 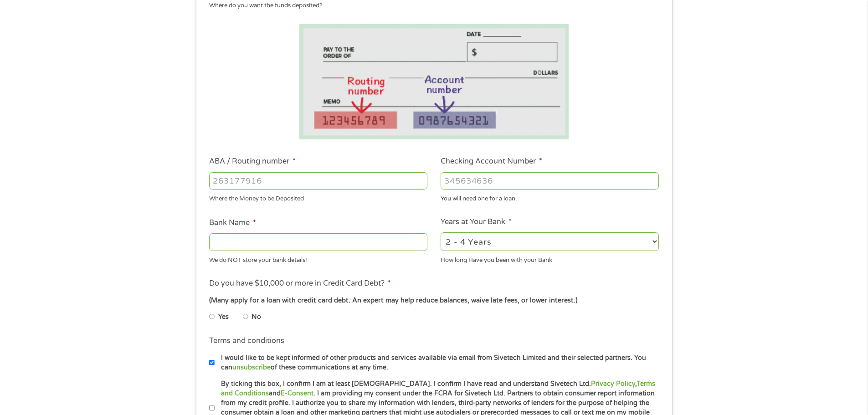 I want to click on div: (Many apply for a loan with credit card debt. An expert may help reduce balances, waive late fees..., so click(x=434, y=301).